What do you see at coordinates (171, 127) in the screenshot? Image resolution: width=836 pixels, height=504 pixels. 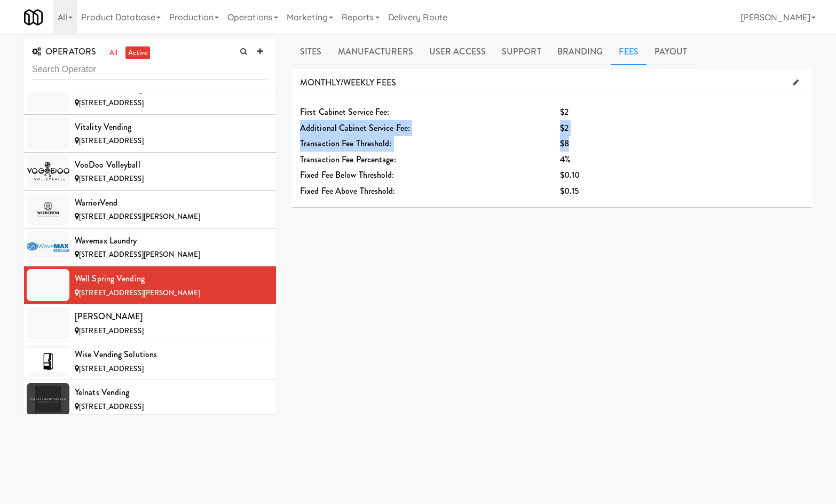 I see `div: Vitality Vending` at bounding box center [171, 127].